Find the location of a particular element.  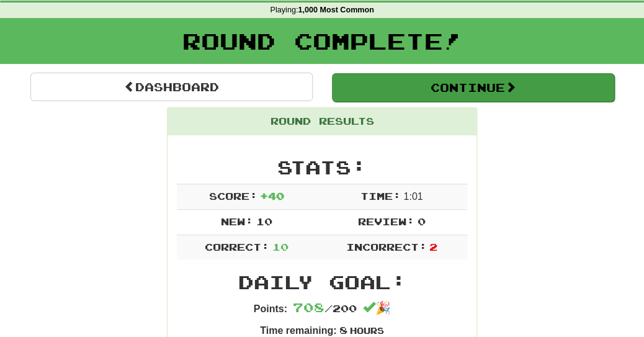

span: / 200 is located at coordinates (324, 307).